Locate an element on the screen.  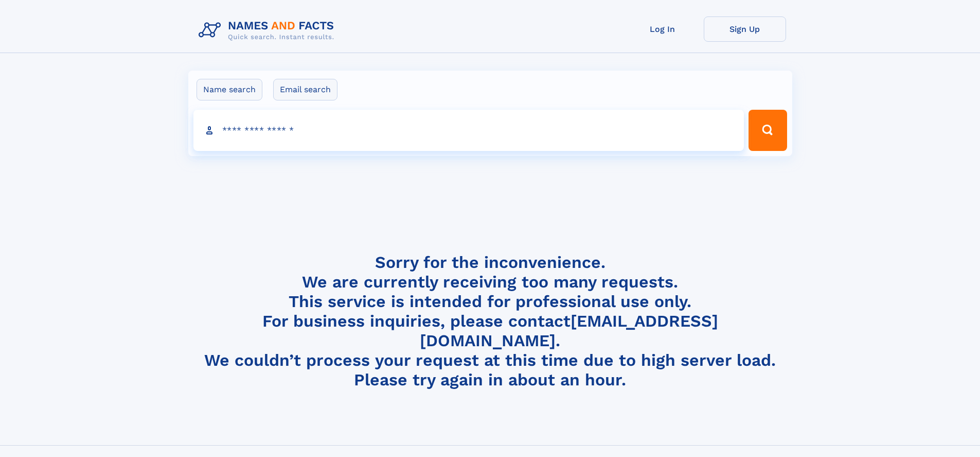
input: search input is located at coordinates (469, 130).